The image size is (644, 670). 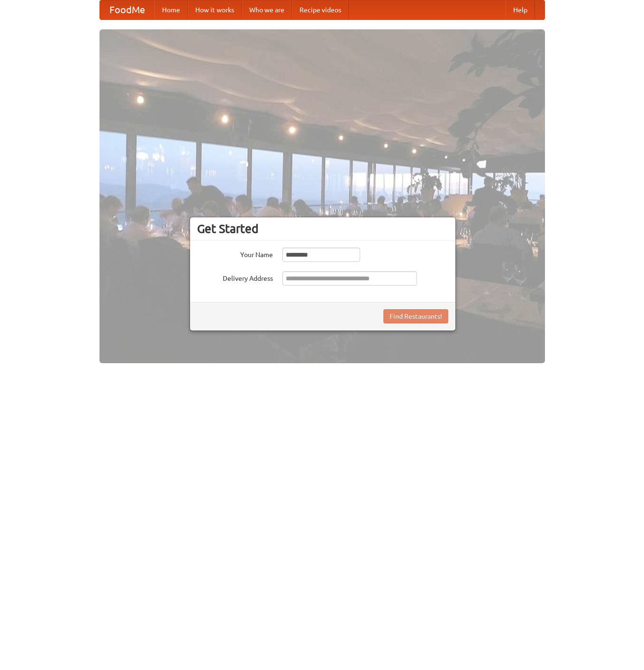 I want to click on a: Recipe videos, so click(x=320, y=10).